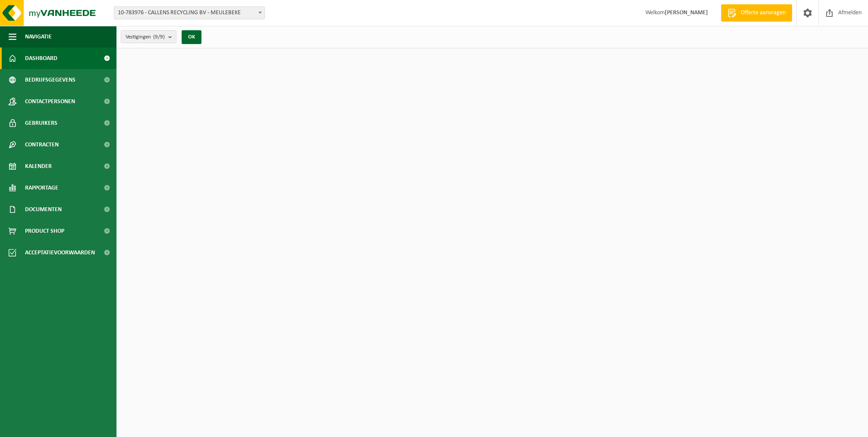 The height and width of the screenshot is (437, 868). Describe the element at coordinates (42, 145) in the screenshot. I see `span: Contracten` at that location.